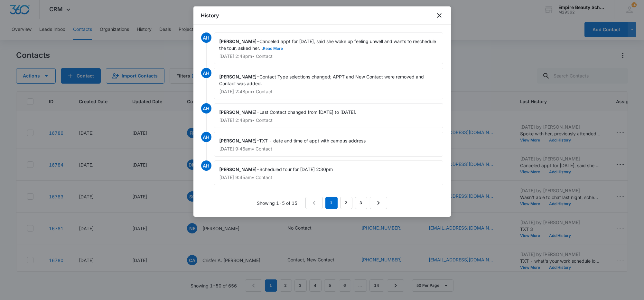 Image resolution: width=644 pixels, height=300 pixels. I want to click on span: Contact Type selections changed; APPT and New Contact were removed and Contact was added., so click(323, 80).